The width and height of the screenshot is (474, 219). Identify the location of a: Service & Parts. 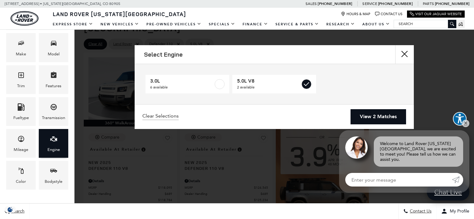
(297, 24).